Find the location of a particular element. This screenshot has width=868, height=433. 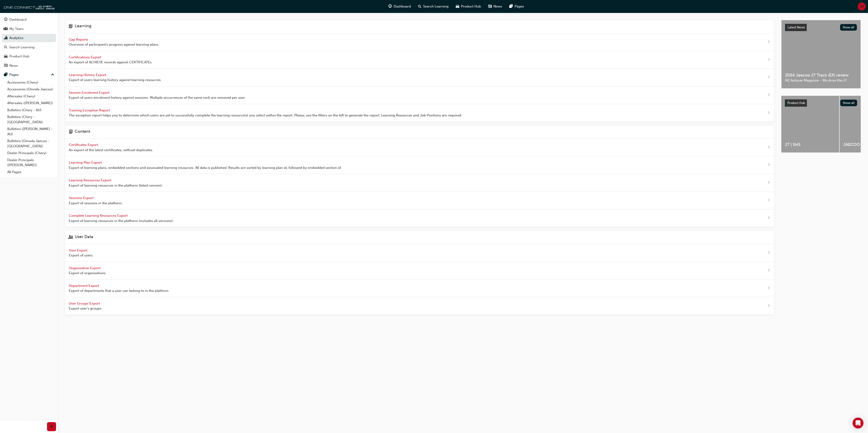

span: Learning Resources Export is located at coordinates (91, 180).